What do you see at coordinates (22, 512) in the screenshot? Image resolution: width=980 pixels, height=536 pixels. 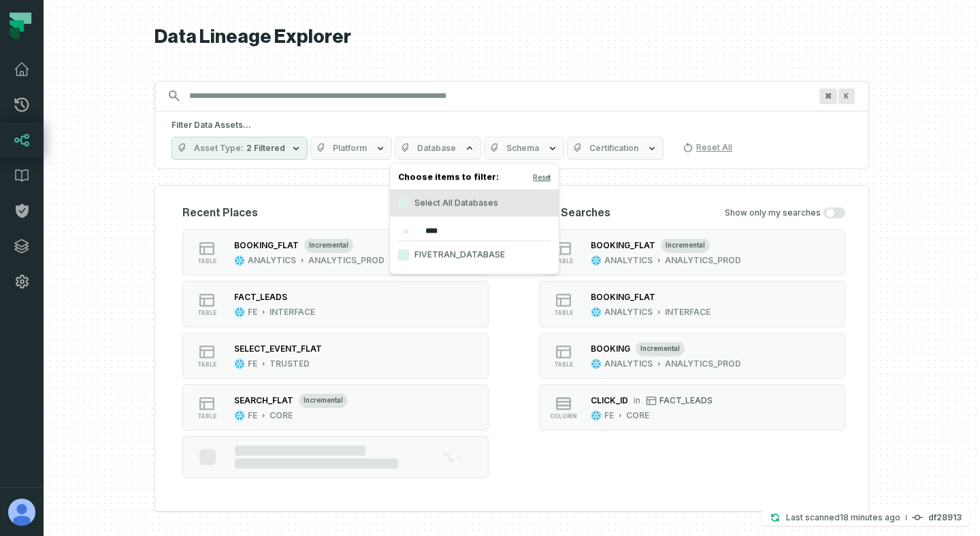 I see `img: avatar of Iñigo Hernaez` at bounding box center [22, 512].